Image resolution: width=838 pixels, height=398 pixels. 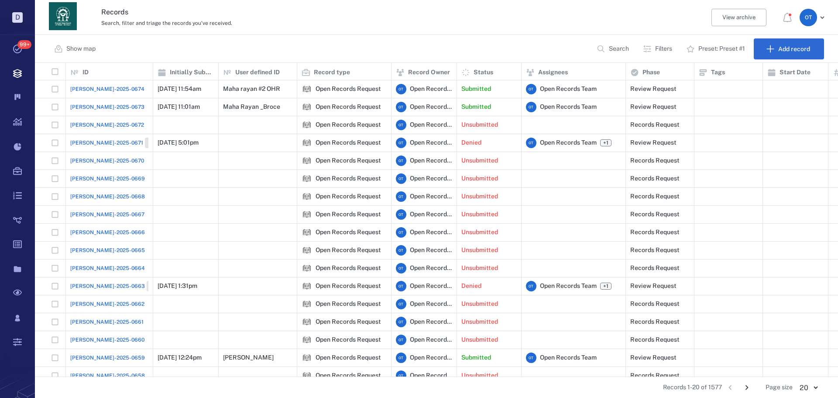 I want to click on div: 20, so click(x=809, y=387).